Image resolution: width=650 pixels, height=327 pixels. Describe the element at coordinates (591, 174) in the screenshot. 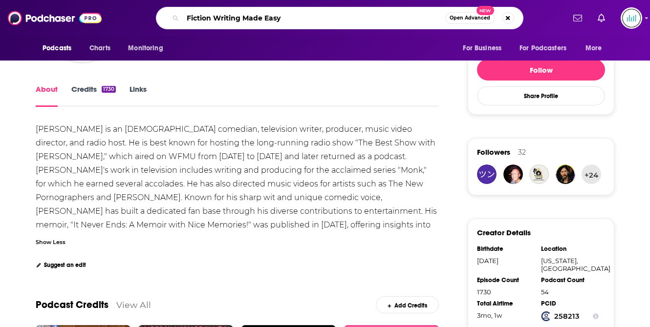

I see `button: +24` at that location.